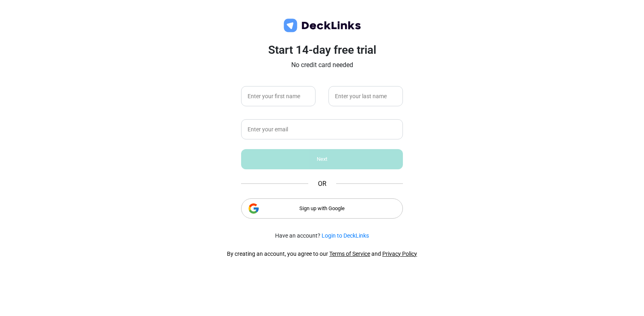 The height and width of the screenshot is (316, 644). Describe the element at coordinates (322, 184) in the screenshot. I see `span: OR` at that location.